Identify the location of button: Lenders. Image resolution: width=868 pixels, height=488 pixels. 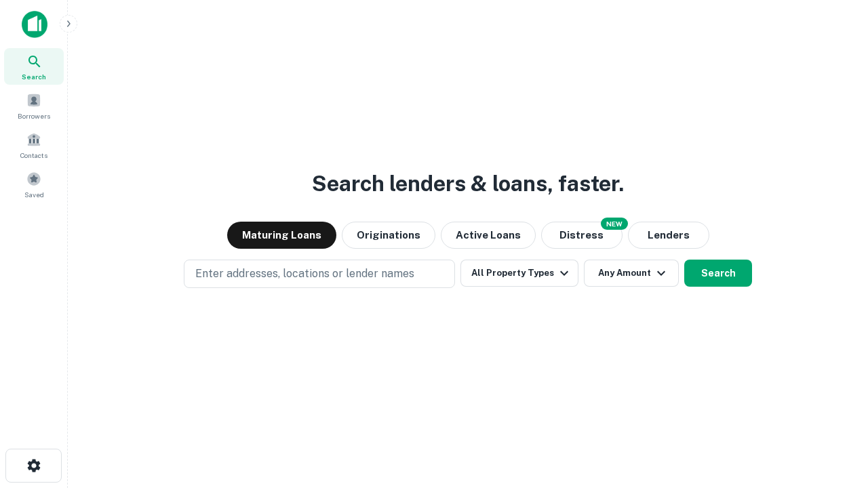
(668, 235).